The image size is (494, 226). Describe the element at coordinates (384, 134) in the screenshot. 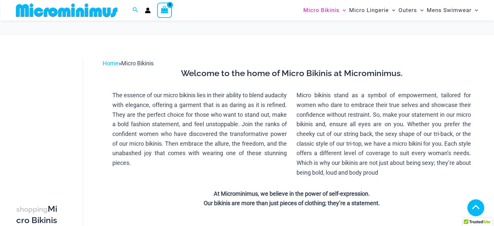

I see `p: Micro bikinis stand as a symbol of empowerment, tailored for women who dare to embrace their true...` at that location.